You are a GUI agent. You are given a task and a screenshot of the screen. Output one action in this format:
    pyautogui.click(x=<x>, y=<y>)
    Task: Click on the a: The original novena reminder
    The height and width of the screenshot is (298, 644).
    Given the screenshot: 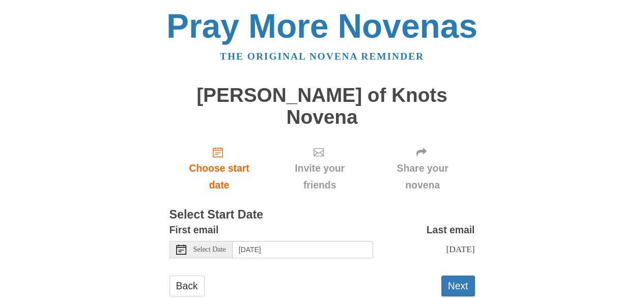 What is the action you would take?
    pyautogui.click(x=322, y=56)
    